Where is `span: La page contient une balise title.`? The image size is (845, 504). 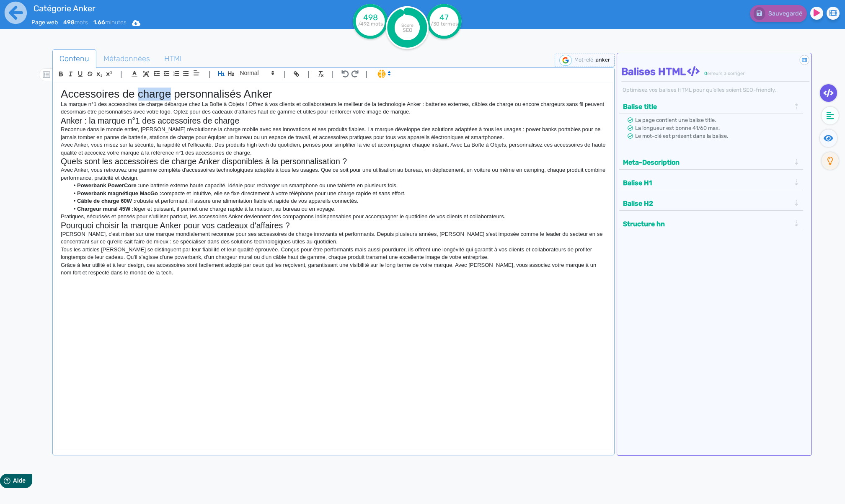
span: La page contient une balise title. is located at coordinates (675, 120).